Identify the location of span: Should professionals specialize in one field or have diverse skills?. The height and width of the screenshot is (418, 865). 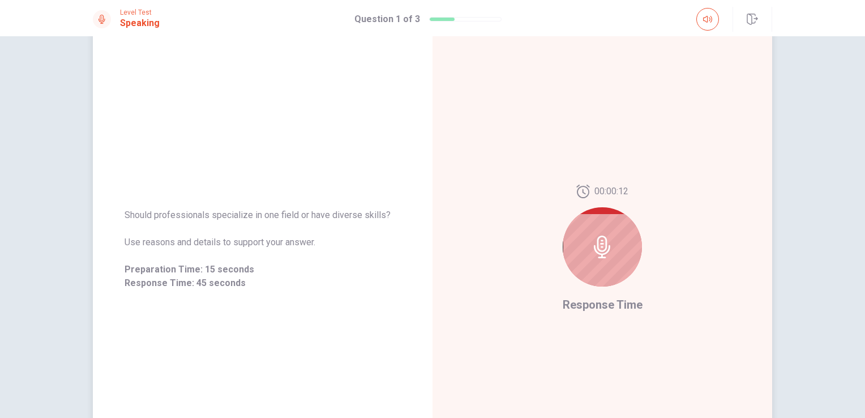
(263, 215).